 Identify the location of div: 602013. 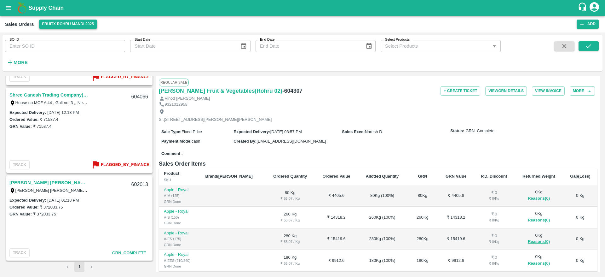
(140, 184).